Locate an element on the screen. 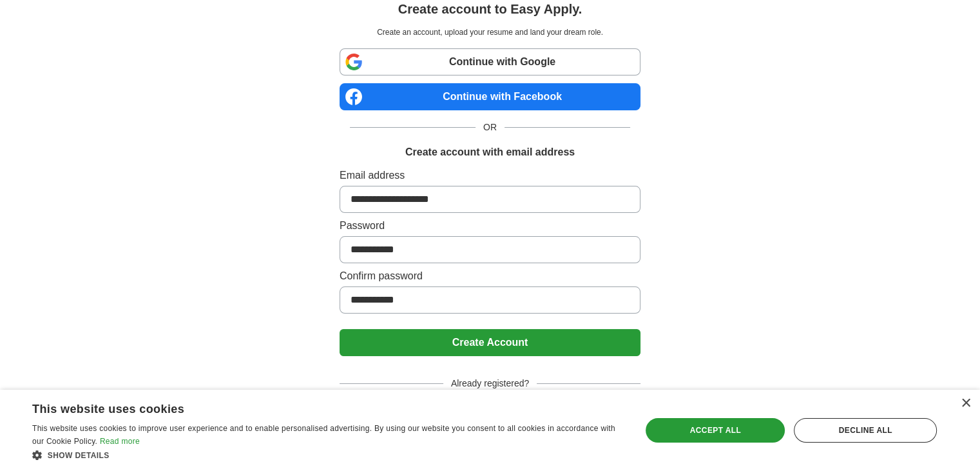  span: OR is located at coordinates (490, 127).